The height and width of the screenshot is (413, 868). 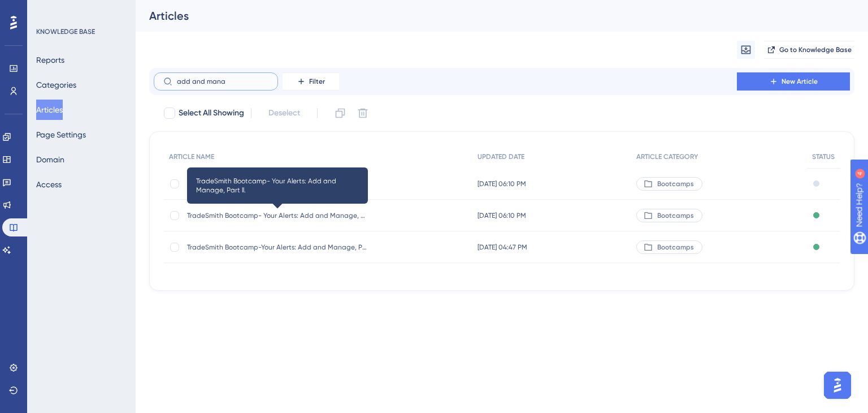 What do you see at coordinates (277, 247) in the screenshot?
I see `span: TradeSmith Bootcamp-Your Alerts: Add and Manage, Part l` at bounding box center [277, 247].